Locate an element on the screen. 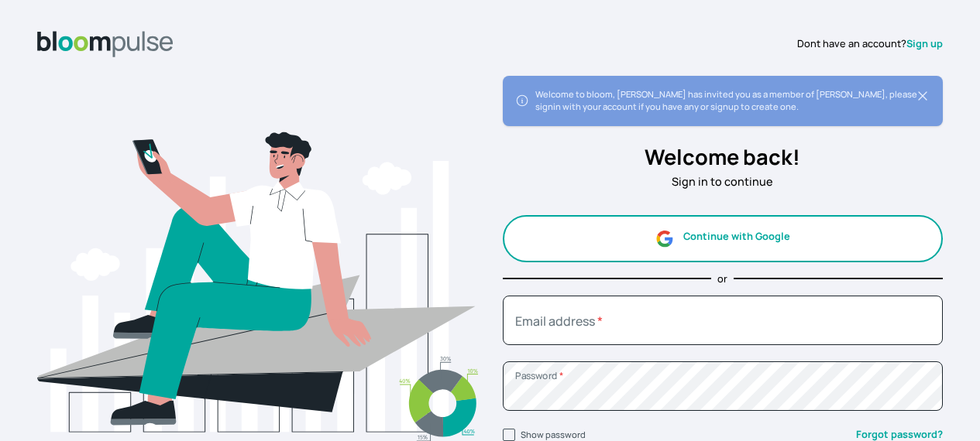 This screenshot has width=980, height=441. label: Show password is located at coordinates (553, 434).